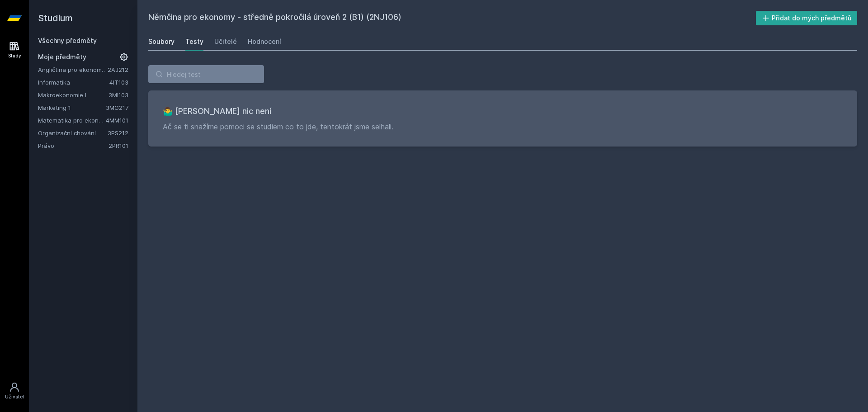 This screenshot has width=868, height=412. I want to click on a: 3MG217, so click(117, 107).